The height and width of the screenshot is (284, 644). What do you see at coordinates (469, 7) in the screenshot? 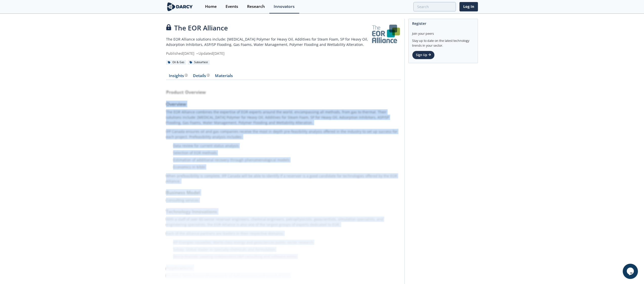
I see `a: Log In` at bounding box center [469, 7].